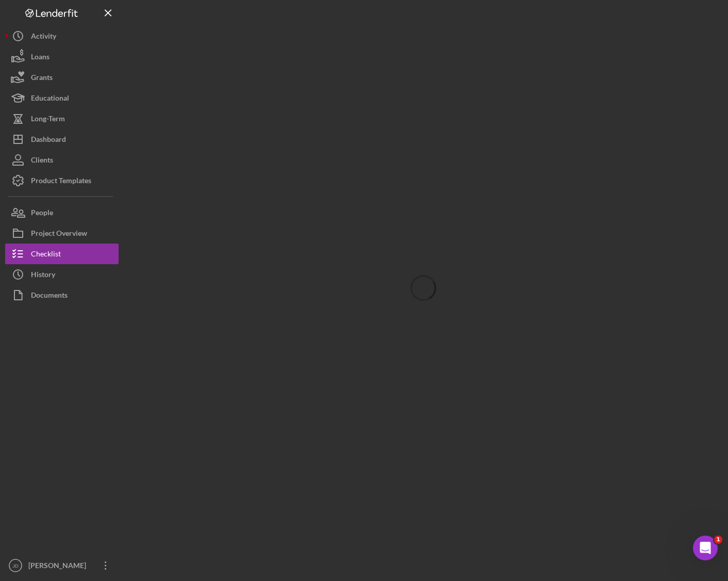  Describe the element at coordinates (49, 296) in the screenshot. I see `div: Documents` at that location.